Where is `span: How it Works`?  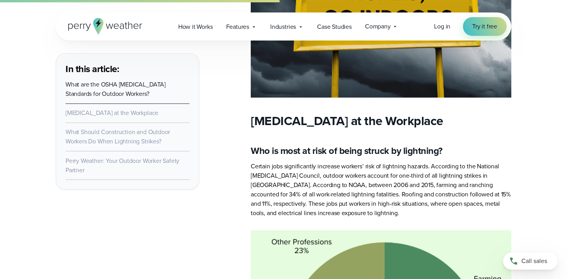
span: How it Works is located at coordinates (195, 27).